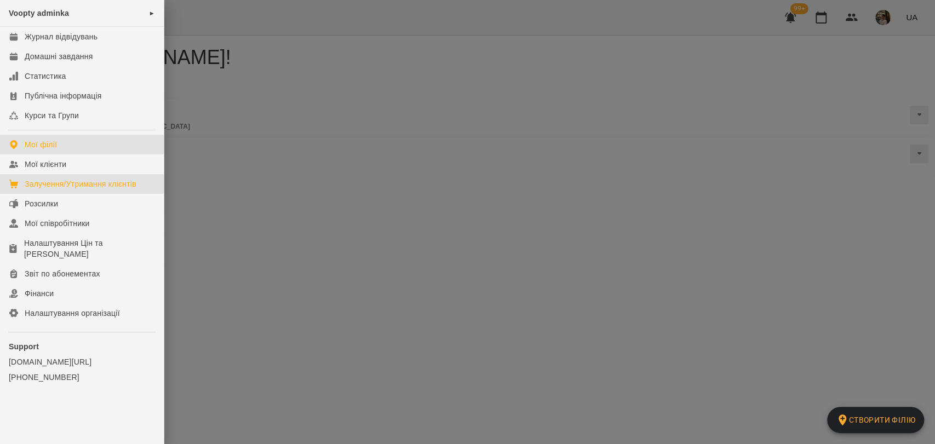  What do you see at coordinates (59, 56) in the screenshot?
I see `div: Домашні завдання` at bounding box center [59, 56].